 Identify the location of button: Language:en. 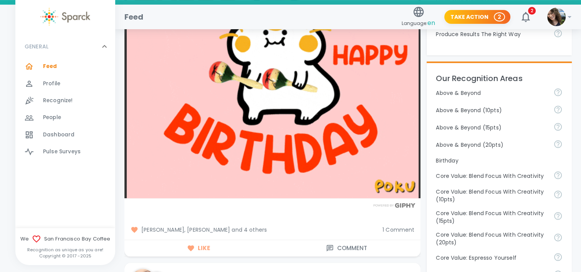
(418, 17).